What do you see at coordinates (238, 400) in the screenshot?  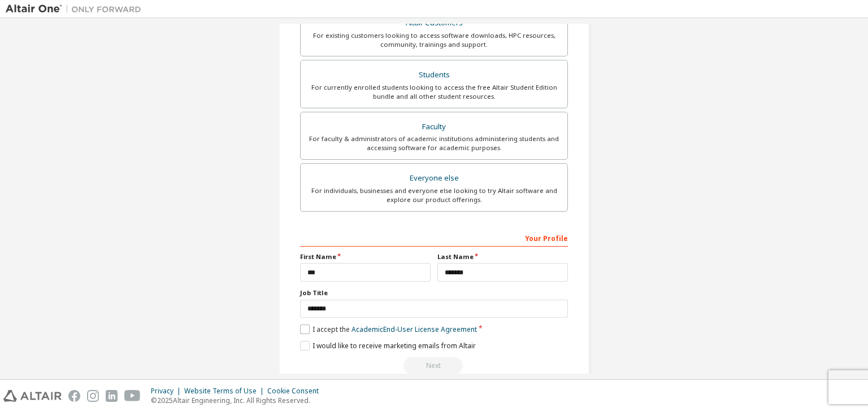 I see `p: © 2025 Altair Engineering, Inc. All Rights Reserved.` at bounding box center [238, 400].